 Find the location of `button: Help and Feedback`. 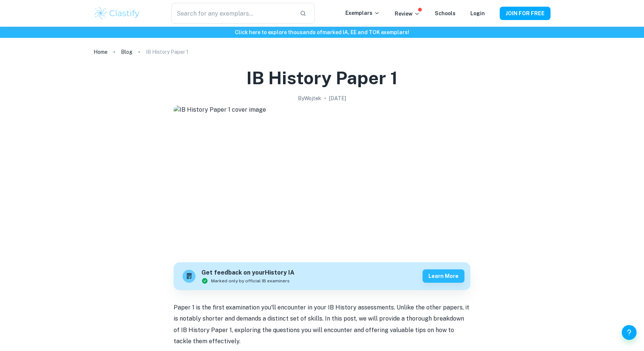

button: Help and Feedback is located at coordinates (629, 333).